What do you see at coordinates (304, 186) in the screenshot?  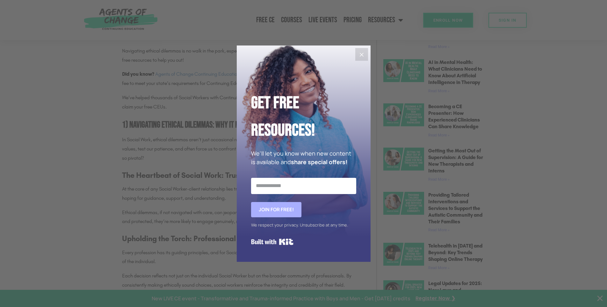 I see `input: Email Address` at bounding box center [304, 186].